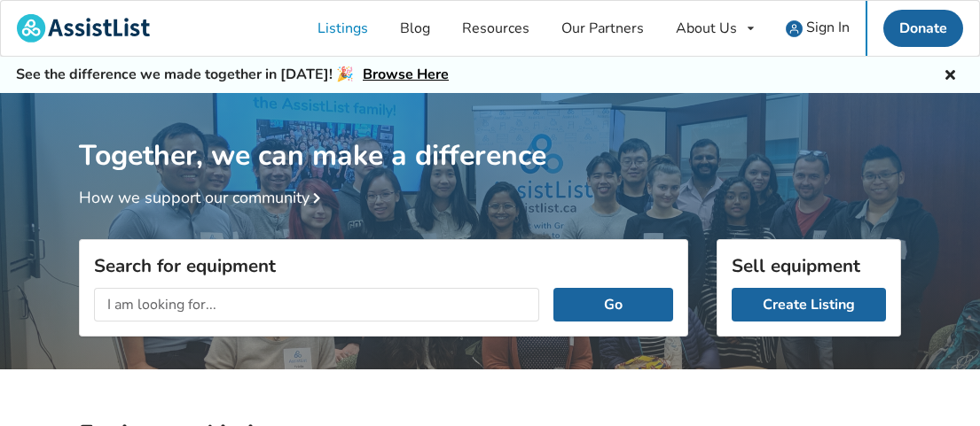 The width and height of the screenshot is (980, 426). What do you see at coordinates (808, 305) in the screenshot?
I see `a: Create Listing` at bounding box center [808, 305].